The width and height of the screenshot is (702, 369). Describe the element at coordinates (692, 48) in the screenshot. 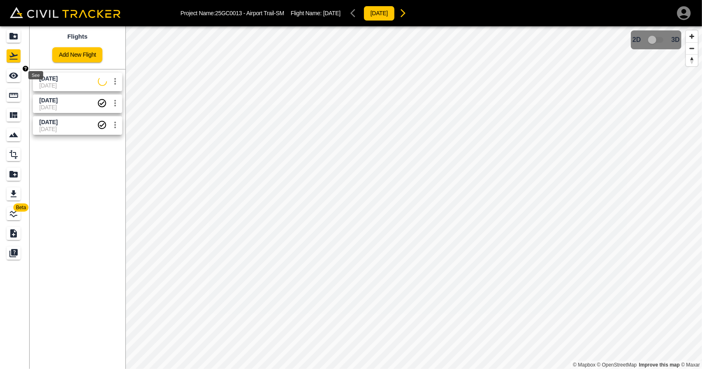

I see `button: Zoom out` at that location.